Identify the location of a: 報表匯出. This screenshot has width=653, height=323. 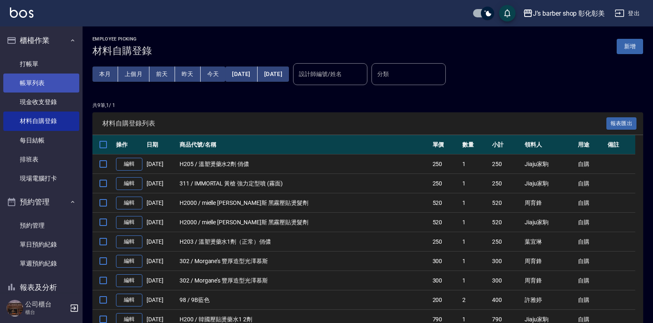
(622, 123).